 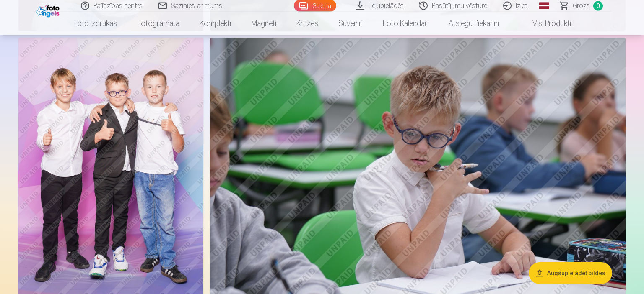 I want to click on a: Atslēgu piekariņi, so click(x=474, y=24).